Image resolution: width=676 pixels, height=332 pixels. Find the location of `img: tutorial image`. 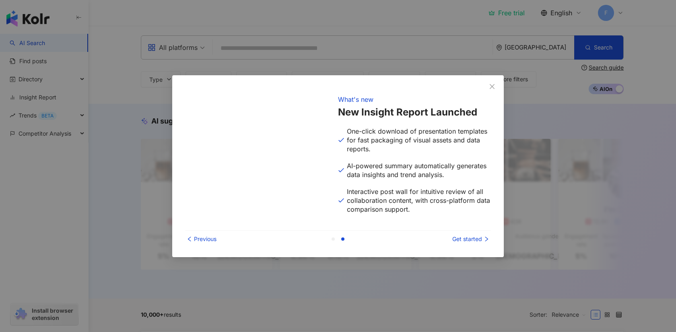

img: tutorial image is located at coordinates (257, 154).